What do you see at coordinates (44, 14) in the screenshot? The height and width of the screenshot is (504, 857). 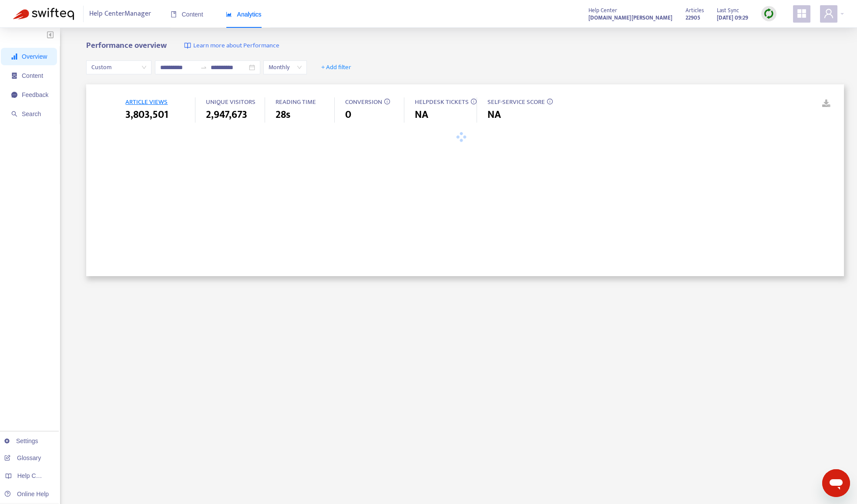 I see `img: Swifteq` at bounding box center [44, 14].